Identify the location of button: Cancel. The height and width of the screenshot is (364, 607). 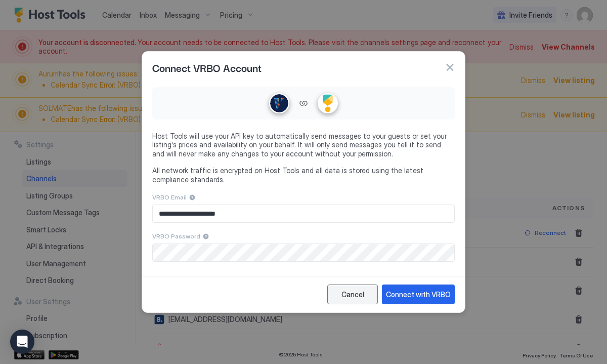
(352, 294).